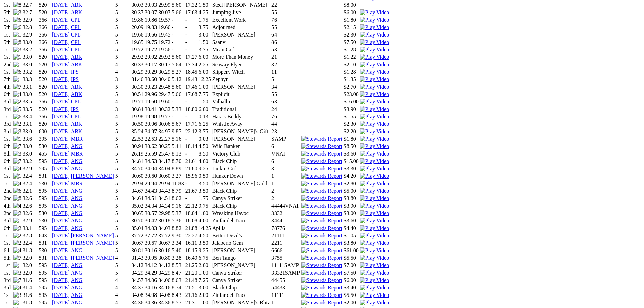  Describe the element at coordinates (137, 43) in the screenshot. I see `td: 19.85` at that location.